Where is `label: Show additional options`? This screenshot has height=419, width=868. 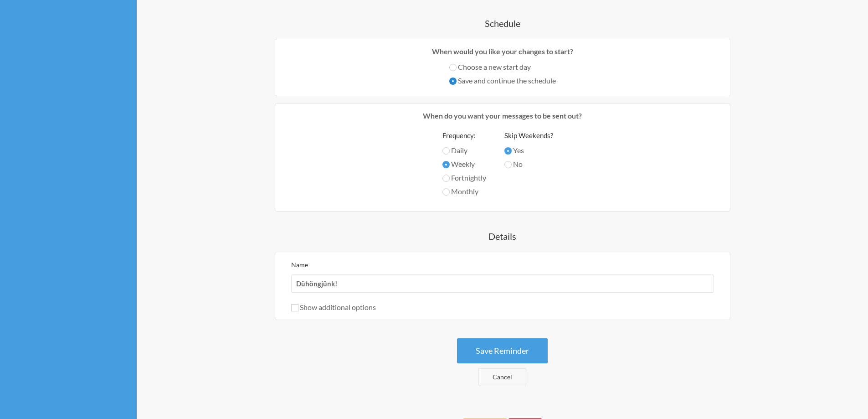
label: Show additional options is located at coordinates (333, 307).